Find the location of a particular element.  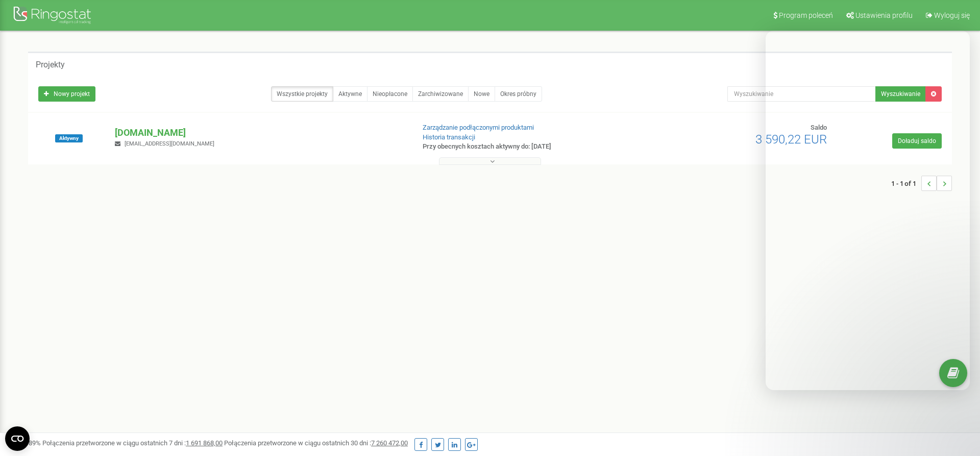

span: Wyloguj się is located at coordinates (951, 16).